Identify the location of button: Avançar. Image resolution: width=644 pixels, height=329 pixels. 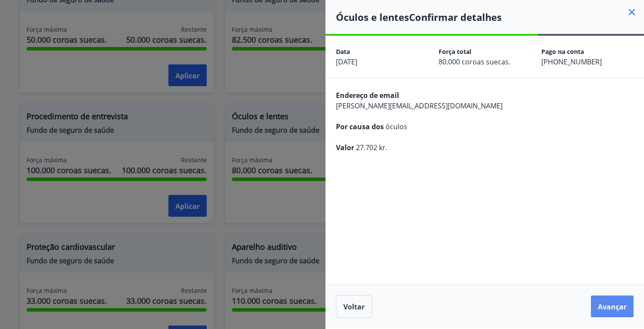
(612, 306).